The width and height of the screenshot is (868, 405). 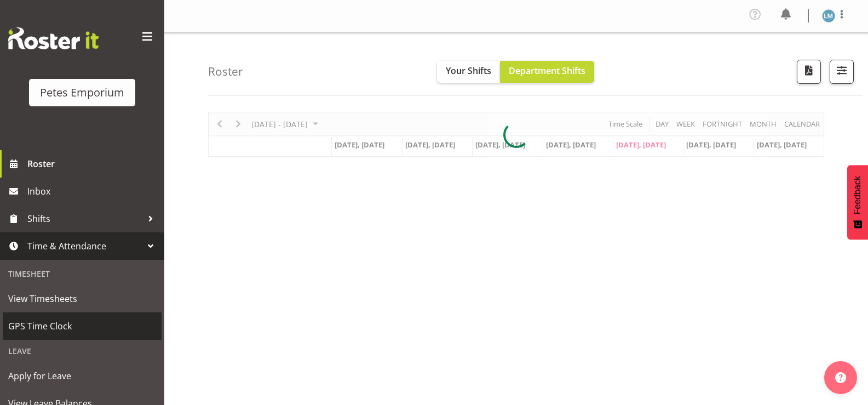 I want to click on span: Roster, so click(x=93, y=164).